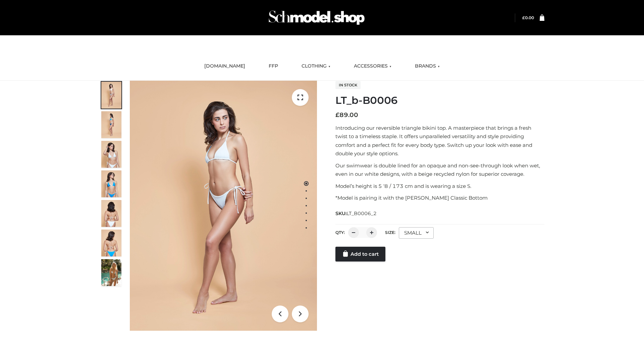  I want to click on img: Arieltop_CloudNine_AzureSky2.jpg, so click(111, 272).